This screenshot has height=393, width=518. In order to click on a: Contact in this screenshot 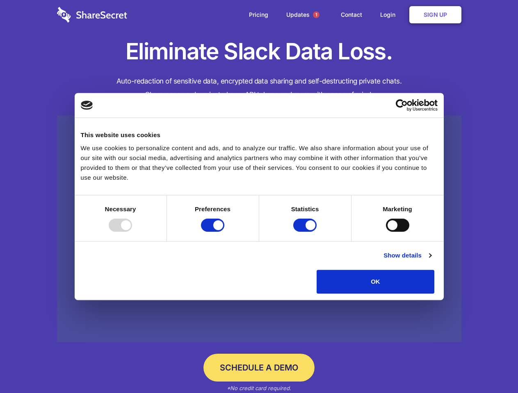, I will do `click(351, 15)`.